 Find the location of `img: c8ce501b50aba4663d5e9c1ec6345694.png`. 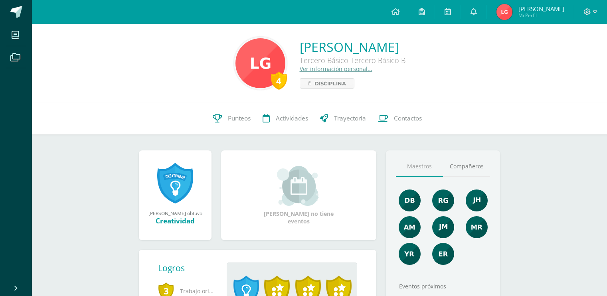

img: c8ce501b50aba4663d5e9c1ec6345694.png is located at coordinates (443, 200).